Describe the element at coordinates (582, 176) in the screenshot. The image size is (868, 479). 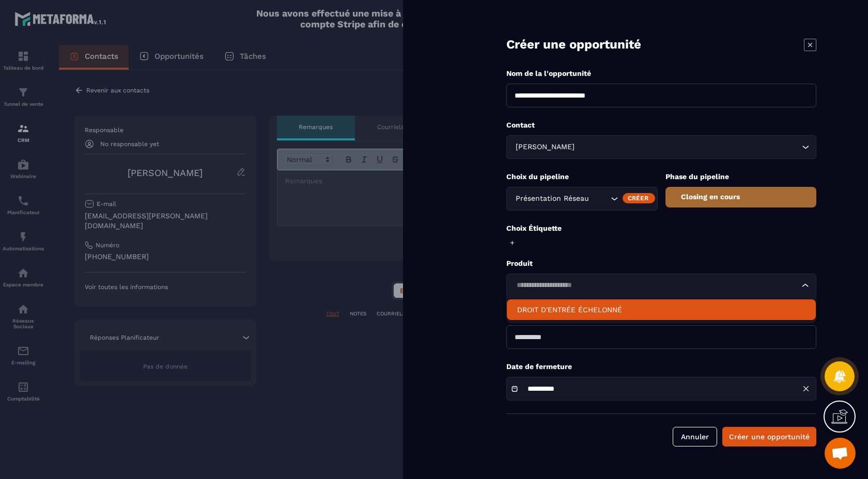
I see `p: Choix du pipeline` at that location.